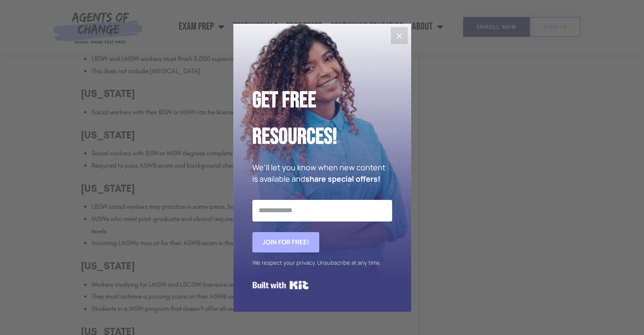  I want to click on input: Email Address, so click(322, 211).